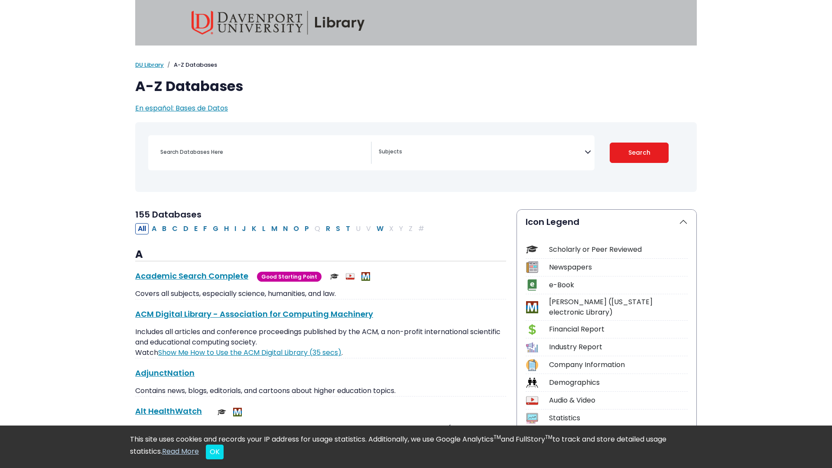 The height and width of the screenshot is (468, 832). What do you see at coordinates (289, 276) in the screenshot?
I see `span: Good Starting Point` at bounding box center [289, 276].